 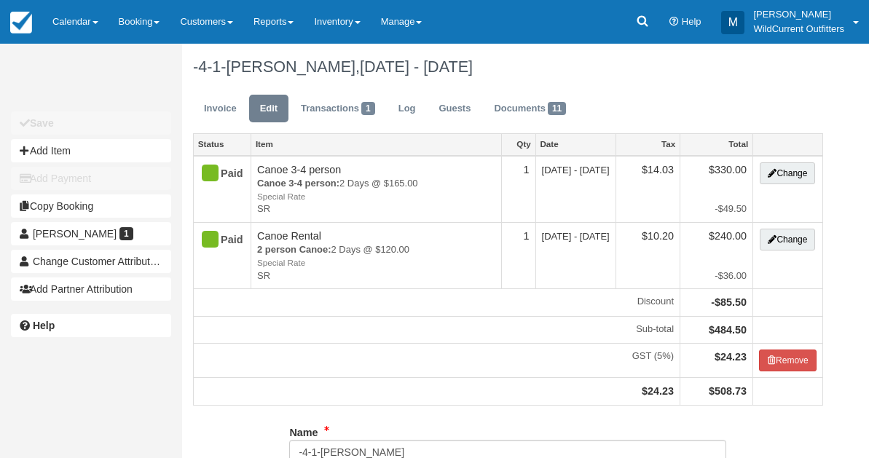 I want to click on a: Invoice, so click(x=220, y=109).